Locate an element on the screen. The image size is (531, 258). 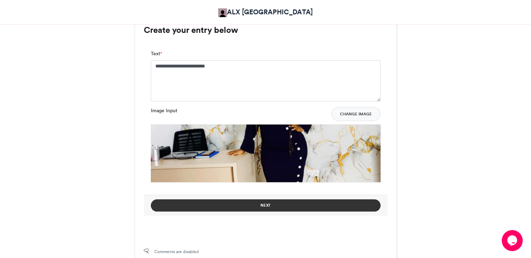
img: ALX Africa is located at coordinates (222, 13).